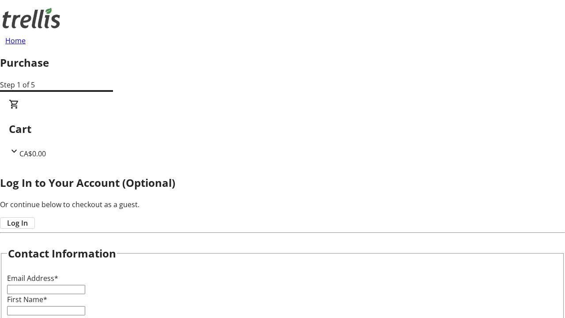 This screenshot has height=318, width=565. What do you see at coordinates (27, 299) in the screenshot?
I see `label: First Name*` at bounding box center [27, 299].